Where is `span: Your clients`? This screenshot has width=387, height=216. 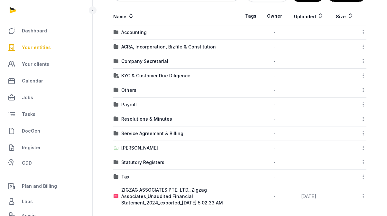
span: Your clients is located at coordinates (35, 64).